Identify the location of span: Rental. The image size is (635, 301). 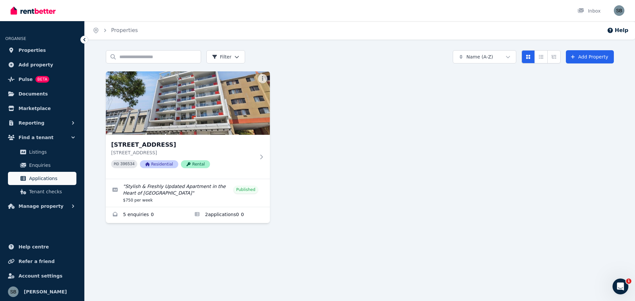
(195, 164).